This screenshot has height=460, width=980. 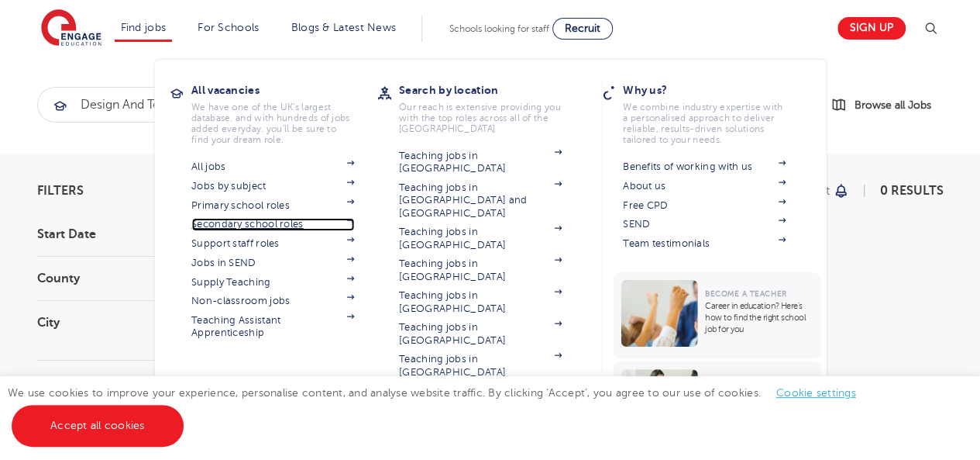 I want to click on a: Cookie settings, so click(x=815, y=392).